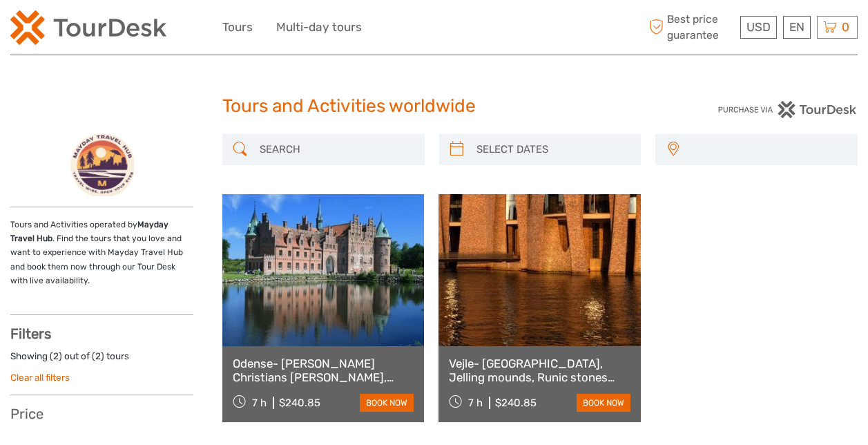  Describe the element at coordinates (797, 27) in the screenshot. I see `div: EN` at that location.